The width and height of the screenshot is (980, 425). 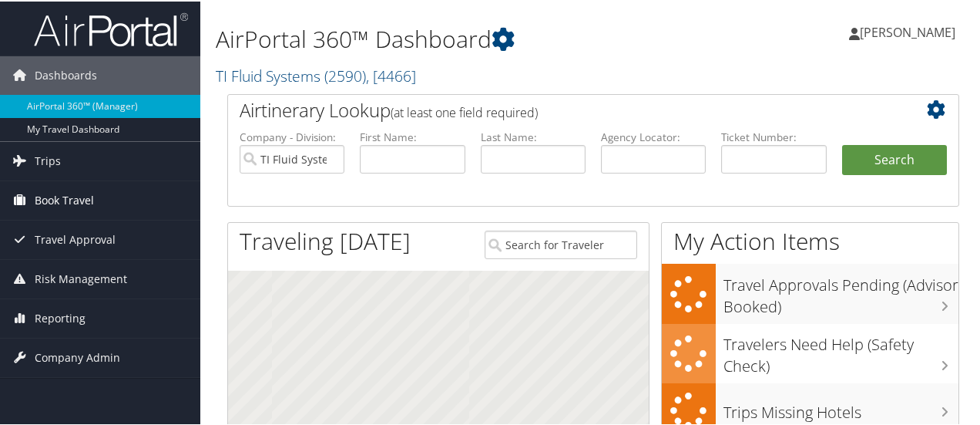 I want to click on label: Agency Locator:, so click(x=653, y=136).